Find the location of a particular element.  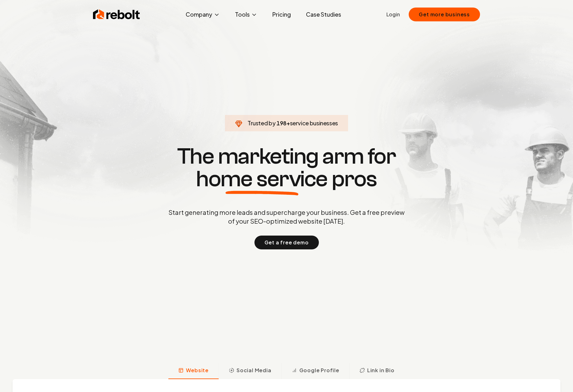

p: Start generating more leads and supercharge your business. Get a free preview of your SEO-optimiz... is located at coordinates (286, 217).